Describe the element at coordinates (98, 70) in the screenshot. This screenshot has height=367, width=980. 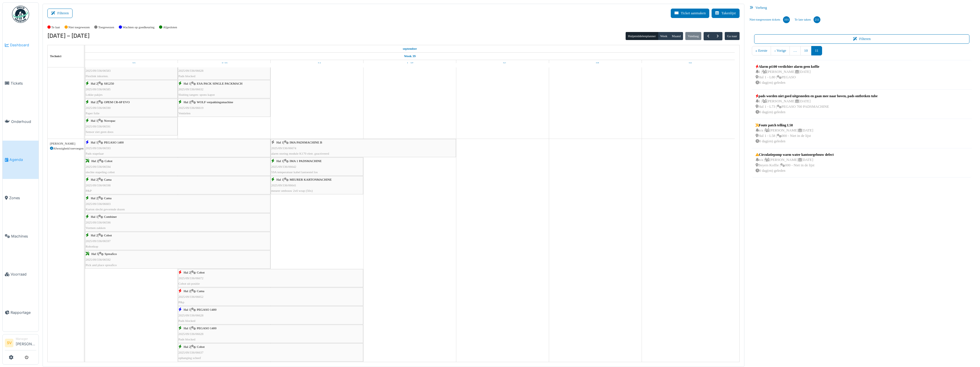
I see `span: 2025/09/336/06583` at that location.